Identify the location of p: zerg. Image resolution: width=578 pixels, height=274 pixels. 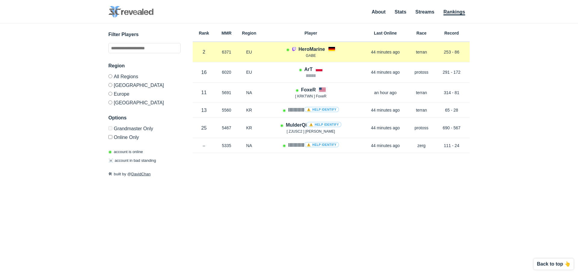
(421, 146).